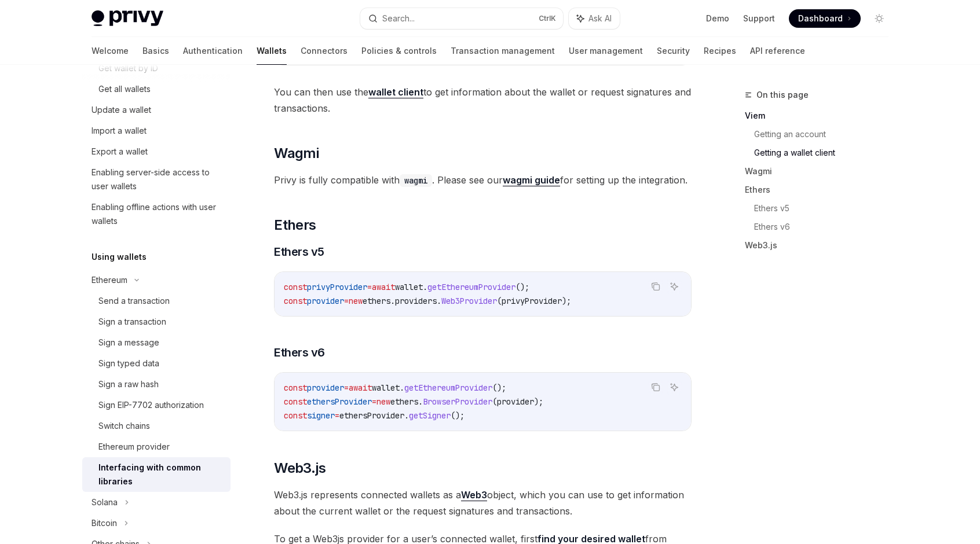  Describe the element at coordinates (156, 51) in the screenshot. I see `a: Basics` at that location.